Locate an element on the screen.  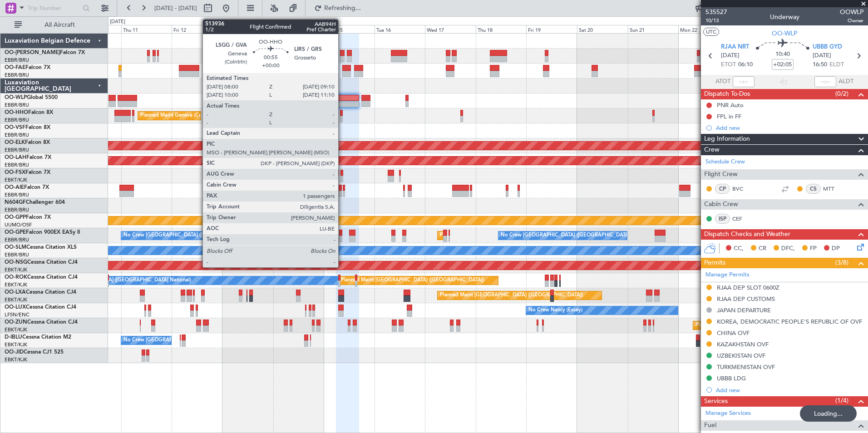
a: N604GFChallenger 604 is located at coordinates (34, 202).